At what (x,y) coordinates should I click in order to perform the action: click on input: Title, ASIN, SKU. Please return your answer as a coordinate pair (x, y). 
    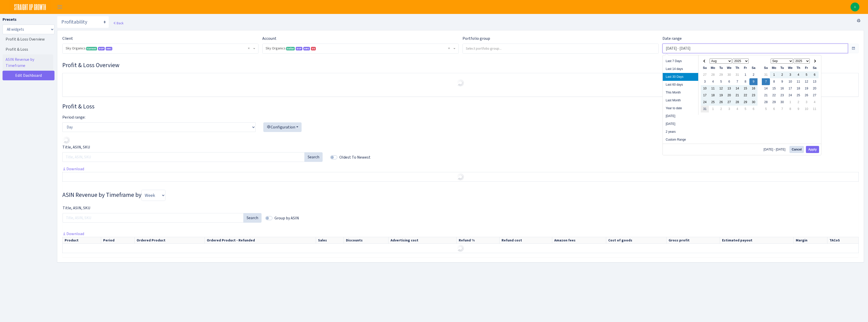
    Looking at the image, I should click on (183, 157).